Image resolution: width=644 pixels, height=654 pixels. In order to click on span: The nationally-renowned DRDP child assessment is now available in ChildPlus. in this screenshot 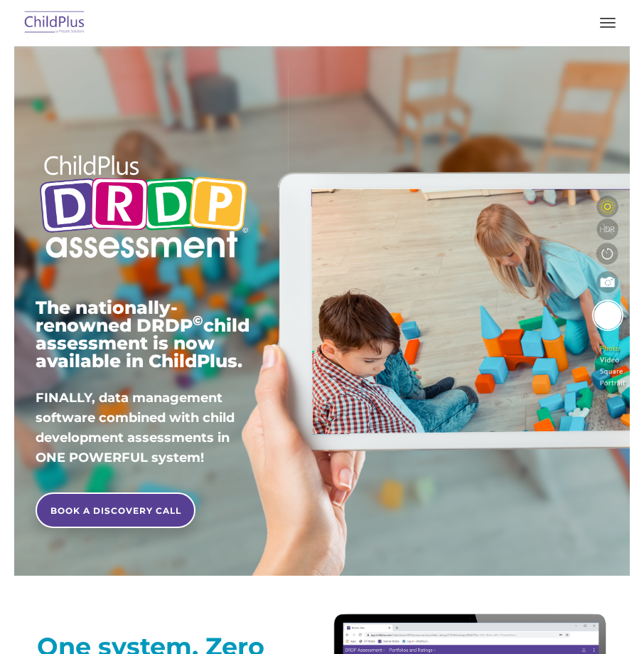, I will do `click(142, 333)`.